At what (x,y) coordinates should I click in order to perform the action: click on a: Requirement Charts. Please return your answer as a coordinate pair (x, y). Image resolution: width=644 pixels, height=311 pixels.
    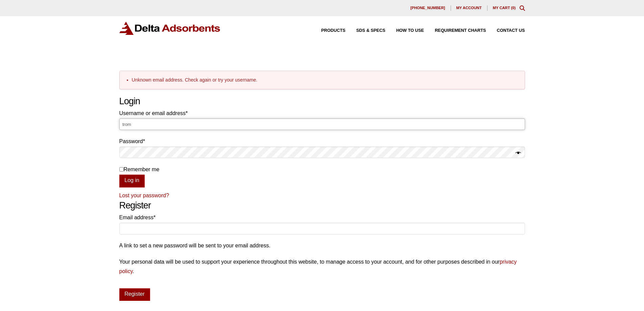
    Looking at the image, I should click on (454, 30).